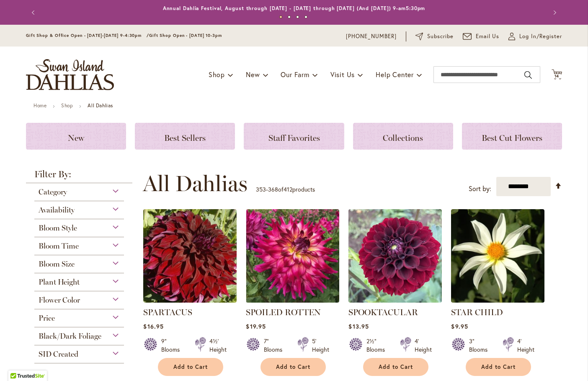 The image size is (588, 381). I want to click on a: Subscribe, so click(434, 37).